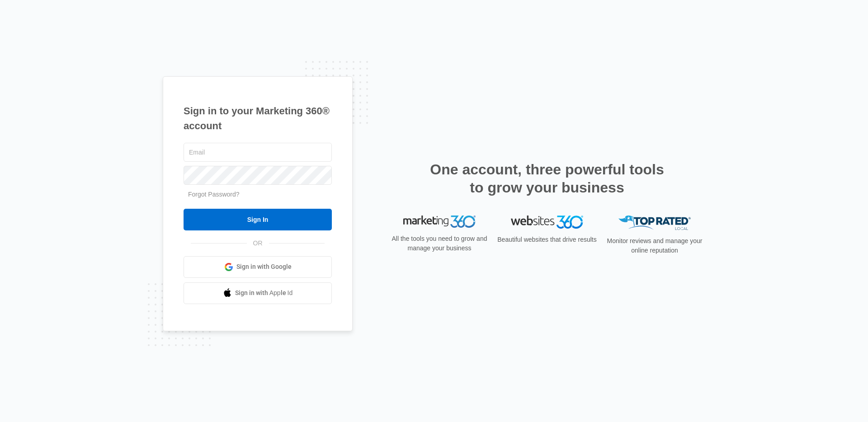 The image size is (868, 422). What do you see at coordinates (548, 222) in the screenshot?
I see `img: Websites 360` at bounding box center [548, 222].